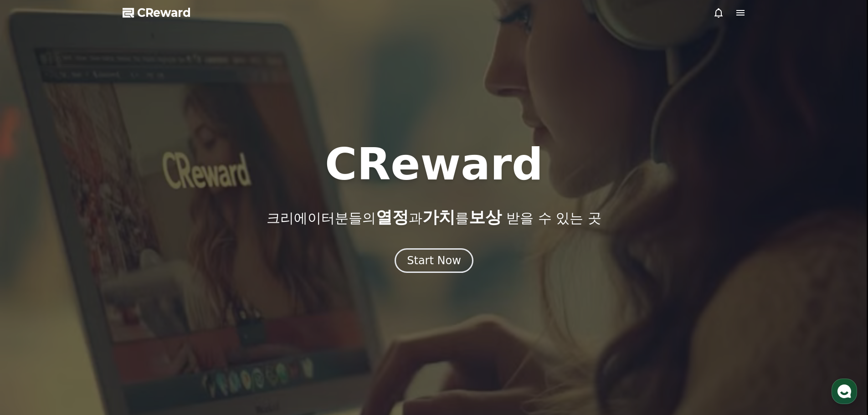 The width and height of the screenshot is (868, 415). What do you see at coordinates (147, 301) in the screenshot?
I see `a: 설정` at bounding box center [147, 301].